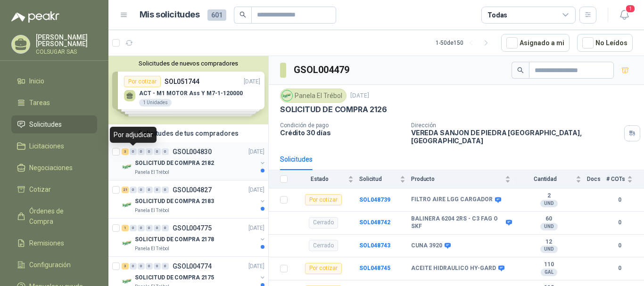 Image resolution: width=644 pixels, height=286 pixels. I want to click on span: Solicitudes, so click(46, 124).